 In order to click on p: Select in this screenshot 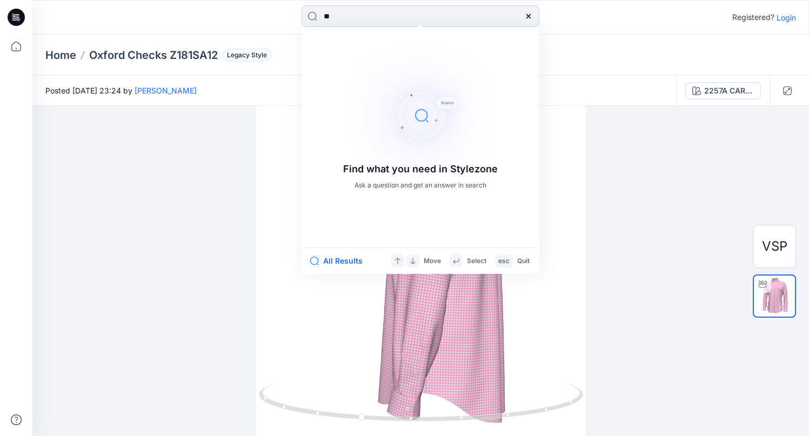, I will do `click(477, 261)`.